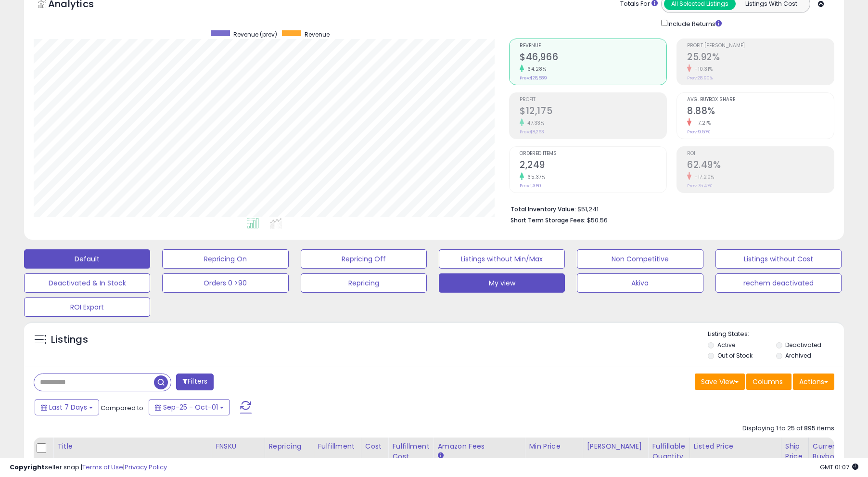 The image size is (868, 477). Describe the element at coordinates (699, 186) in the screenshot. I see `small: Prev: 75.47%` at that location.